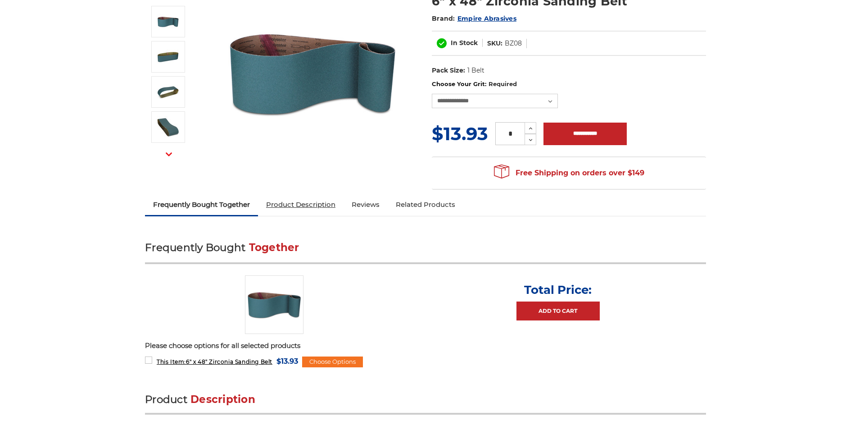 Image resolution: width=851 pixels, height=430 pixels. I want to click on img: 6" x 48" Sanding Belt - Zirc, so click(168, 127).